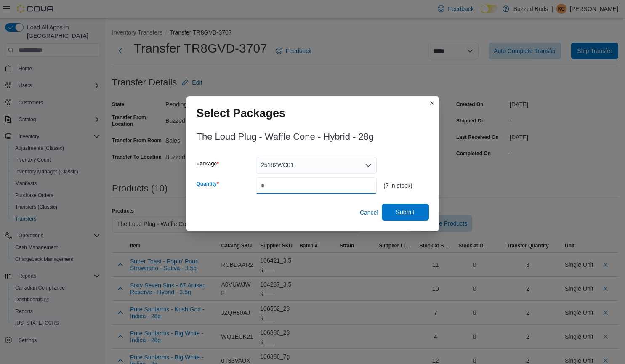 This screenshot has height=364, width=625. Describe the element at coordinates (433, 103) in the screenshot. I see `button: Closes this modal window` at that location.